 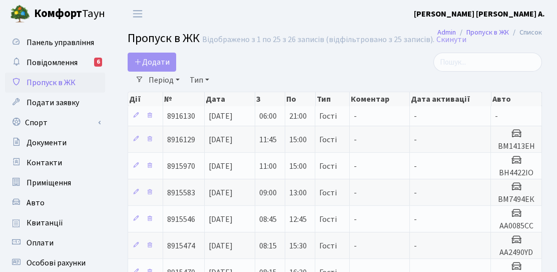 I want to click on span: 06:00, so click(x=268, y=116).